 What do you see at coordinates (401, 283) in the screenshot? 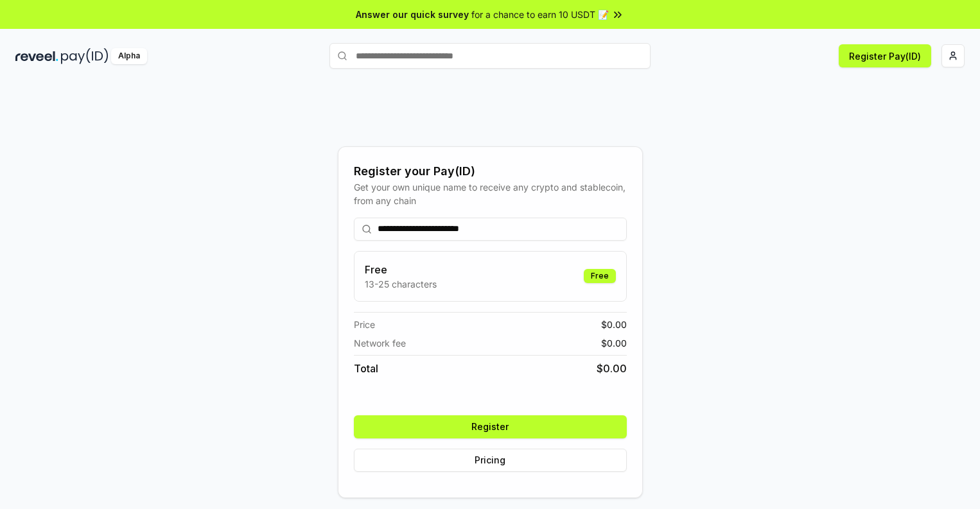
I see `p: 13-25 characters` at bounding box center [401, 283].